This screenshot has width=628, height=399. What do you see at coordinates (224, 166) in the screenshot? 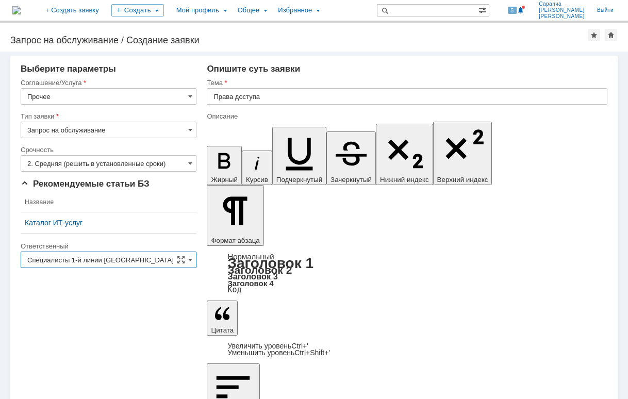
I see `button: Жирный` at bounding box center [224, 166].